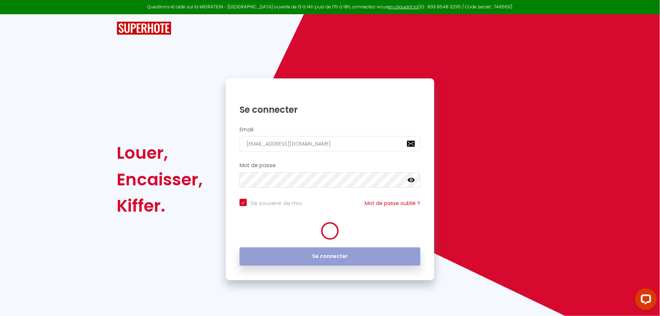 Image resolution: width=660 pixels, height=316 pixels. I want to click on h1: Se connecter, so click(330, 109).